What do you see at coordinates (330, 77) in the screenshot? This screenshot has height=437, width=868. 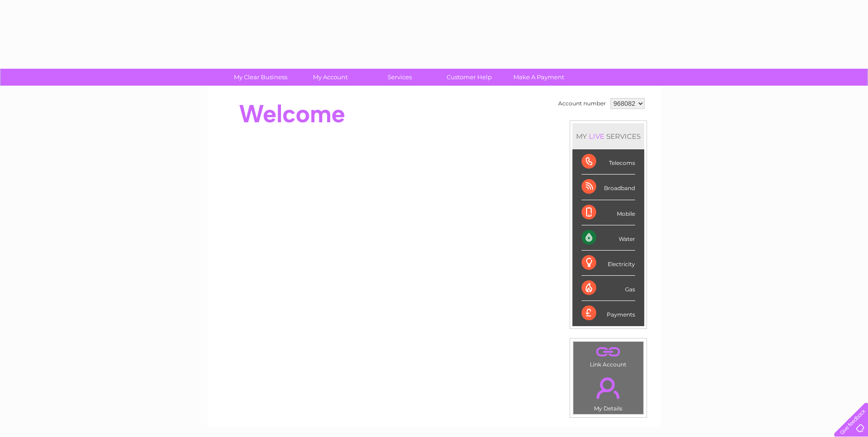 I see `a: My Account` at bounding box center [330, 77].